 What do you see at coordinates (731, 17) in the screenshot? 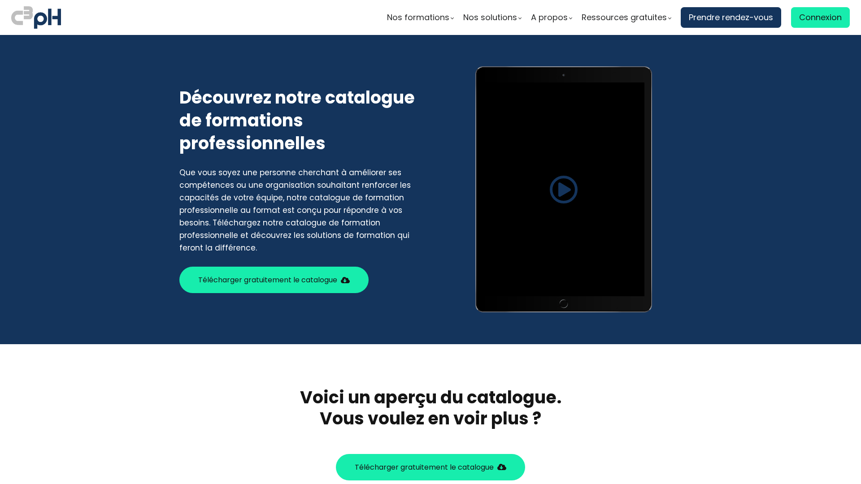
I see `span: Prendre rendez-vous` at bounding box center [731, 17].